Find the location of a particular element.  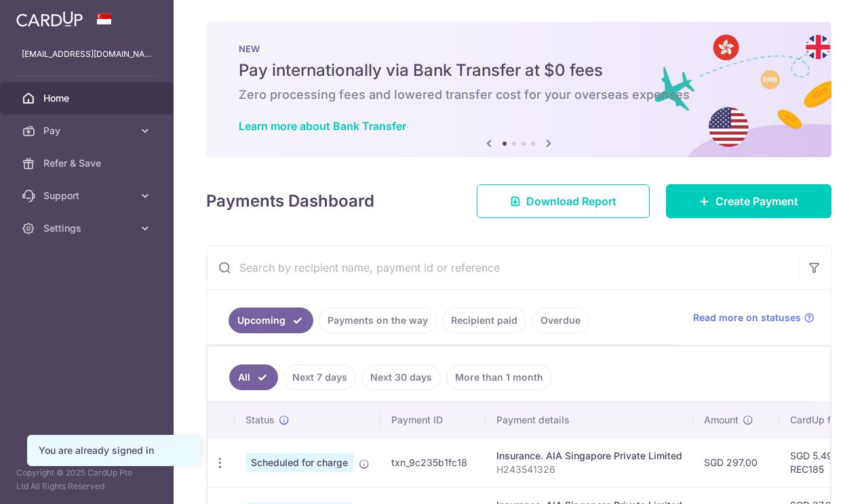

input: Search by recipient name, payment id or reference is located at coordinates (503, 268).